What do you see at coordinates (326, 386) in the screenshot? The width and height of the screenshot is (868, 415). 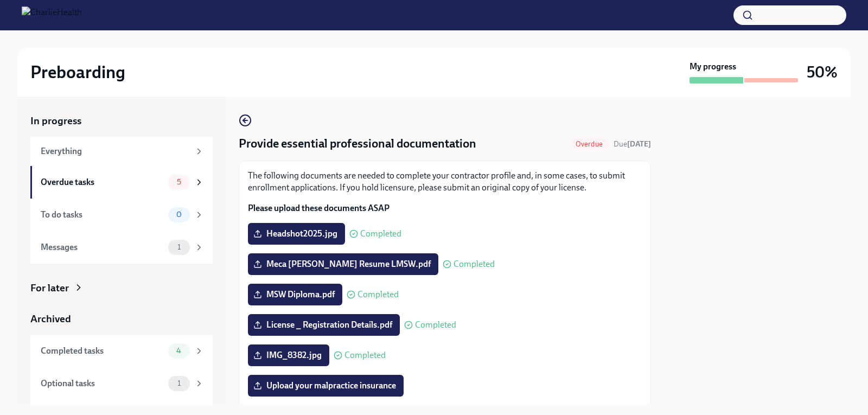 I see `span: Upload your malpractice insurance` at bounding box center [326, 386].